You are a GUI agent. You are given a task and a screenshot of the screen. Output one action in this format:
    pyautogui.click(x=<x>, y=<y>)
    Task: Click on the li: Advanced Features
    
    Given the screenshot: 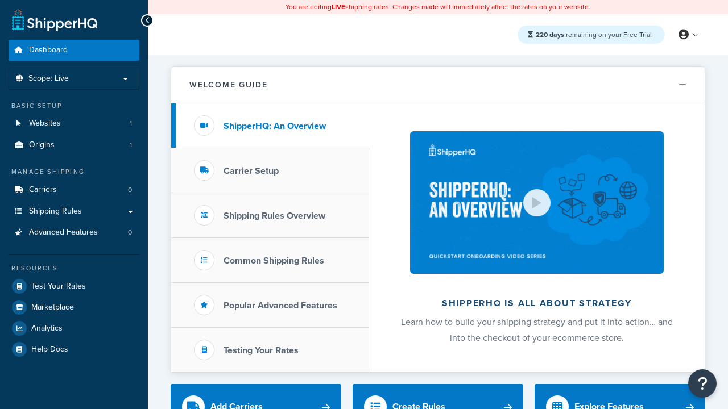 What is the action you would take?
    pyautogui.click(x=74, y=233)
    